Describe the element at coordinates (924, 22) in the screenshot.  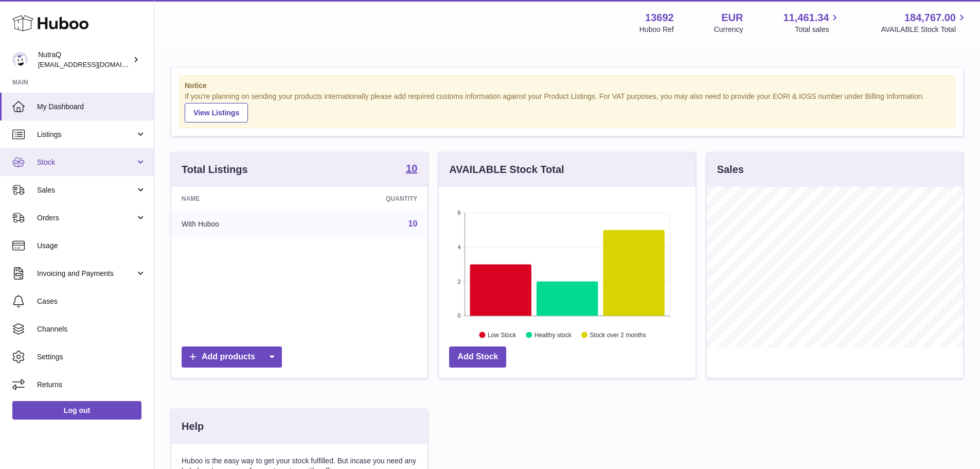
I see `a: 184,767.00 AVAILABLE Stock Total` at that location.